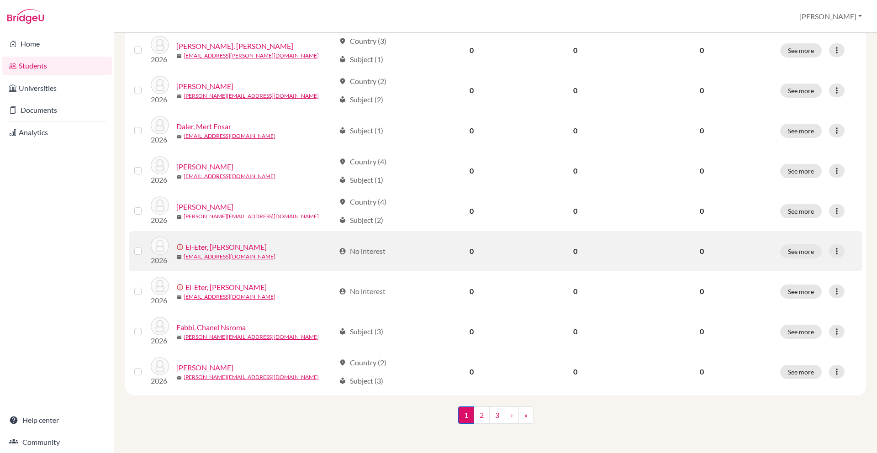  I want to click on img: El-Eter, Amir, so click(160, 246).